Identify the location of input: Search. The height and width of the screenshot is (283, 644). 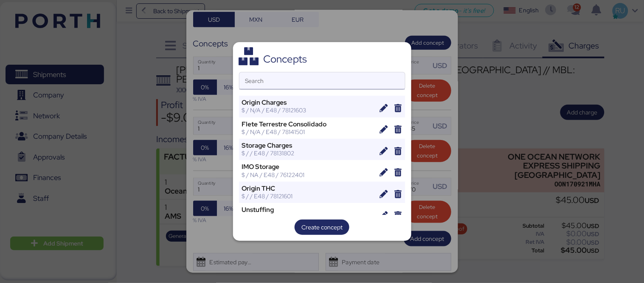
(322, 81).